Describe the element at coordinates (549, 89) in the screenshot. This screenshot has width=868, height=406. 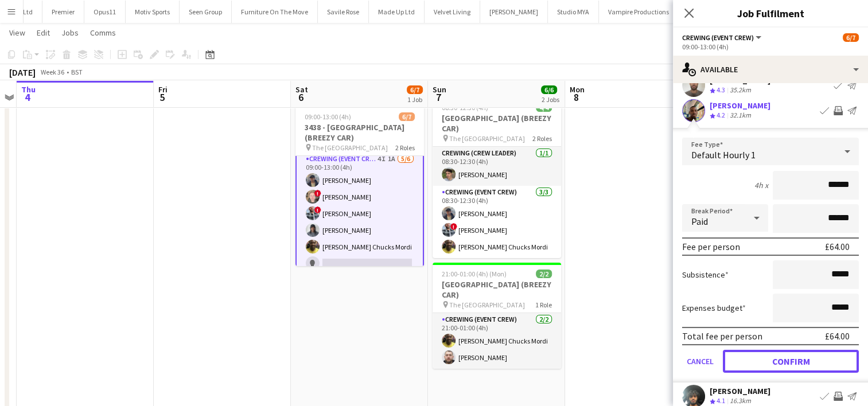
I see `span: 6/6` at that location.